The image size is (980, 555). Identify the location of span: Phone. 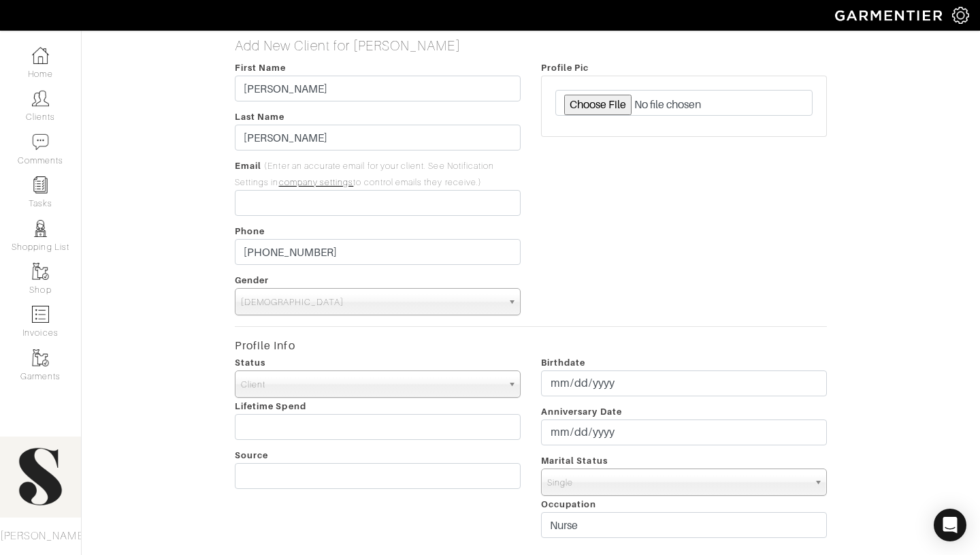
(250, 231).